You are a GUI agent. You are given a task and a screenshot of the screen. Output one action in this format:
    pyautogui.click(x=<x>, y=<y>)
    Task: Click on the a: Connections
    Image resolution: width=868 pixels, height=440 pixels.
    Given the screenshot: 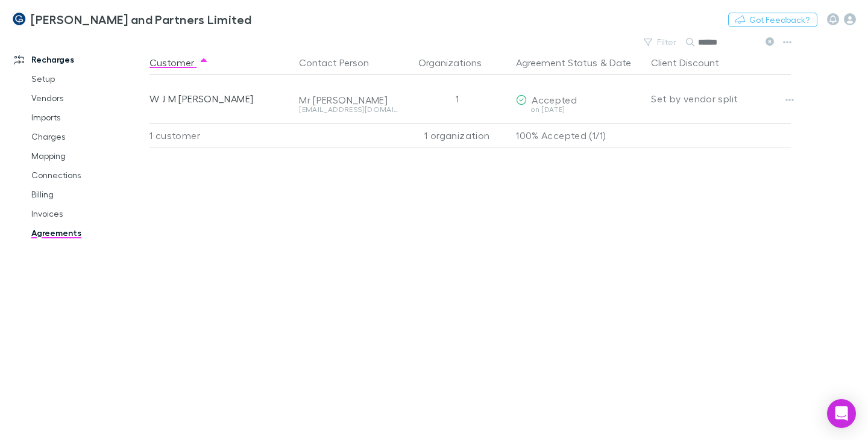 What is the action you would take?
    pyautogui.click(x=87, y=175)
    